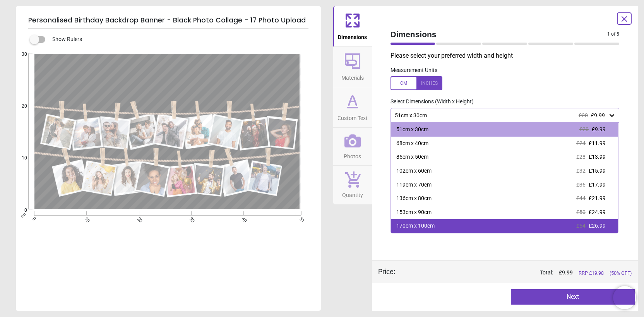 This screenshot has width=644, height=317. I want to click on button: Dimensions, so click(352, 26).